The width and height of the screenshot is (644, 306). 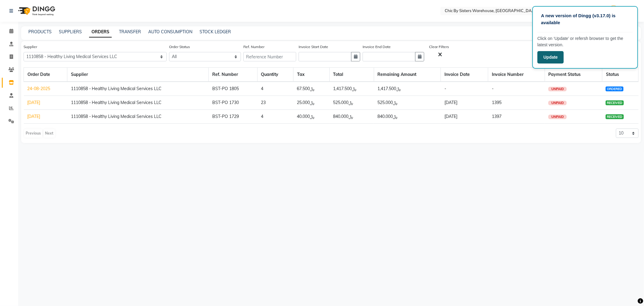 I want to click on label: Invoice End Date, so click(x=377, y=47).